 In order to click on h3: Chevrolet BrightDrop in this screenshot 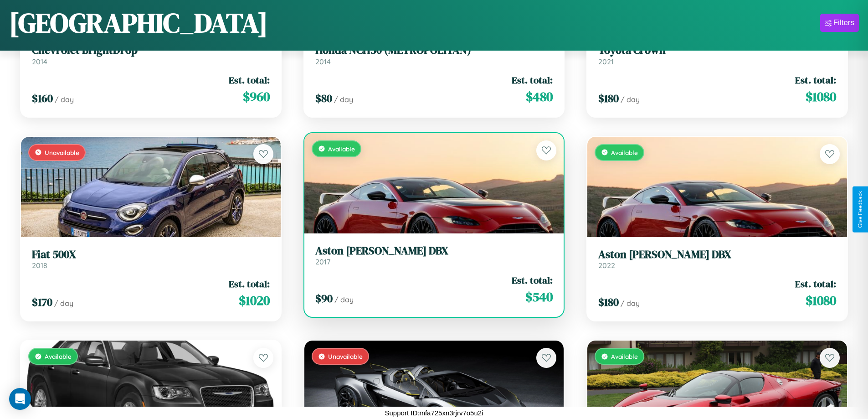, I will do `click(151, 50)`.